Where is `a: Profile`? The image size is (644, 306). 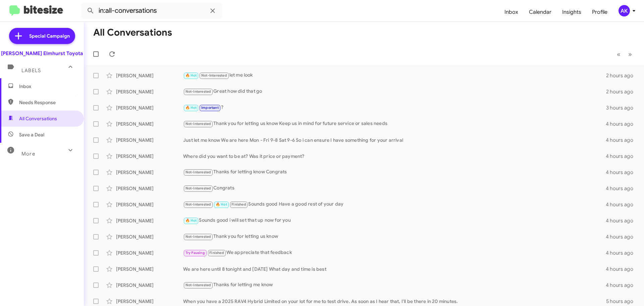
a: Profile is located at coordinates (600, 12).